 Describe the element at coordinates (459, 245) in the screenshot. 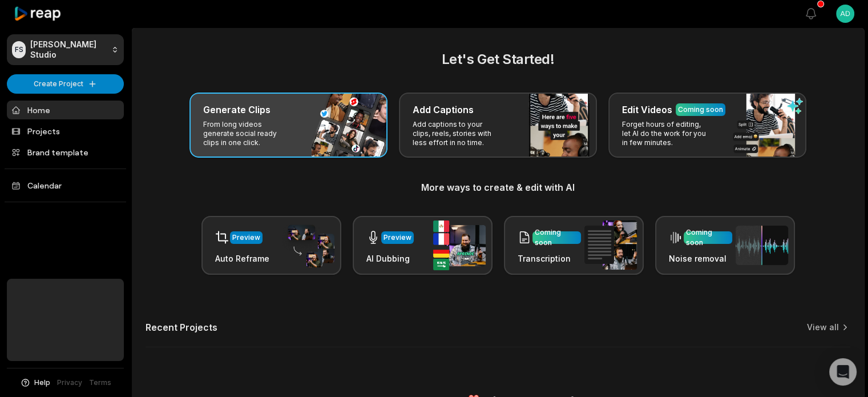

I see `img: ai_dubbing.png` at that location.